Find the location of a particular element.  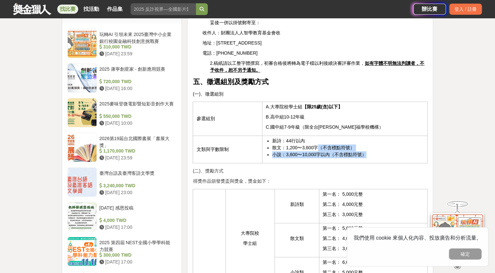

span: 第三名： 3,000元整 is located at coordinates (343, 214).